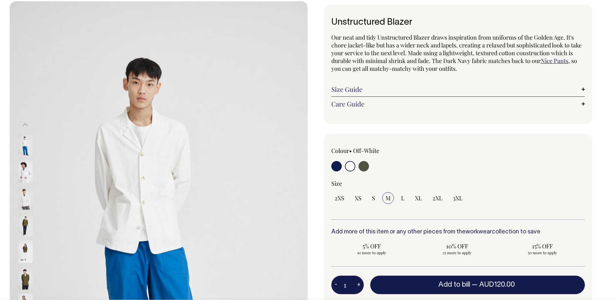 The width and height of the screenshot is (615, 300). Describe the element at coordinates (542, 248) in the screenshot. I see `input: 15% OFF 50 more to apply` at that location.